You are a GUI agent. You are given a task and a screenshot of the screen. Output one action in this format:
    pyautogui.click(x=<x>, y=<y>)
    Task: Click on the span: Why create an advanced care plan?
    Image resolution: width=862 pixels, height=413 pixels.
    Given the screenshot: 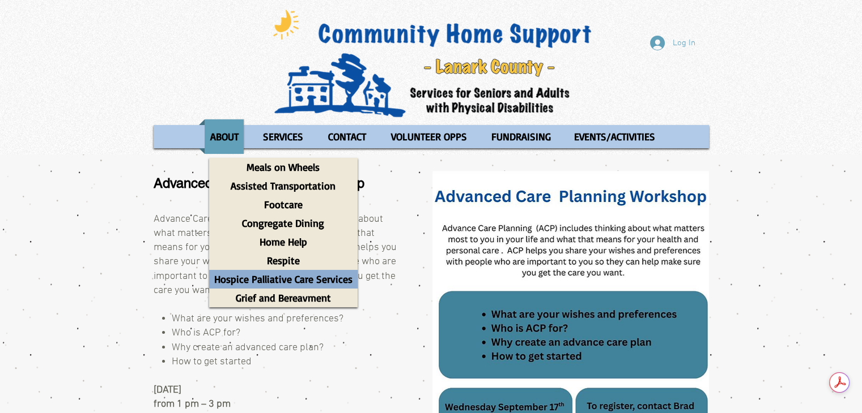 What is the action you would take?
    pyautogui.click(x=248, y=348)
    